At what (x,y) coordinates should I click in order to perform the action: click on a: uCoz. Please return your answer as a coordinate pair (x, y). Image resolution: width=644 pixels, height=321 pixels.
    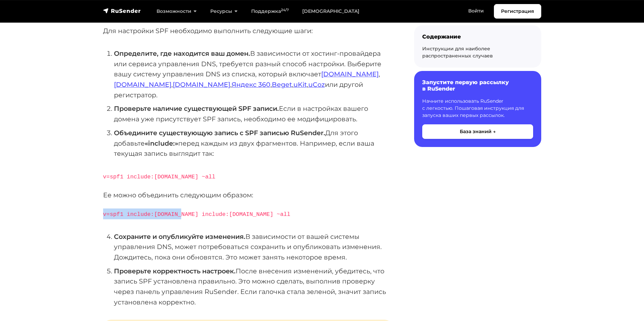
    Looking at the image, I should click on (316, 85).